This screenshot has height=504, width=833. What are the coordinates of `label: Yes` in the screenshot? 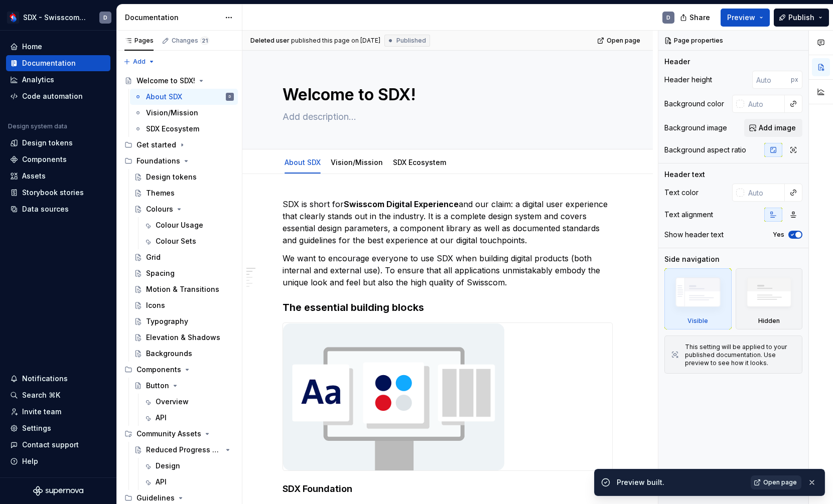 It's located at (778, 234).